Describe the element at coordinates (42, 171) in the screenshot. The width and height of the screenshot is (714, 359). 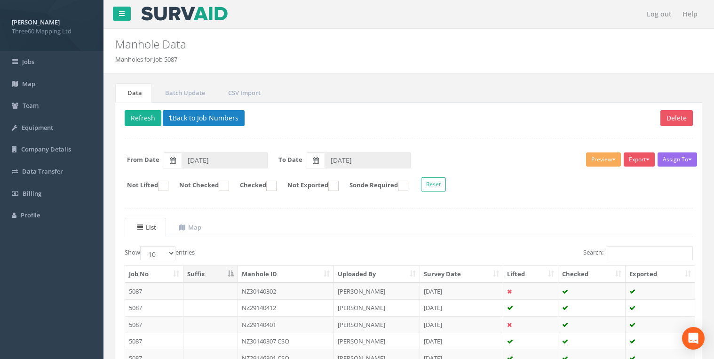
I see `span: Data Transfer` at that location.